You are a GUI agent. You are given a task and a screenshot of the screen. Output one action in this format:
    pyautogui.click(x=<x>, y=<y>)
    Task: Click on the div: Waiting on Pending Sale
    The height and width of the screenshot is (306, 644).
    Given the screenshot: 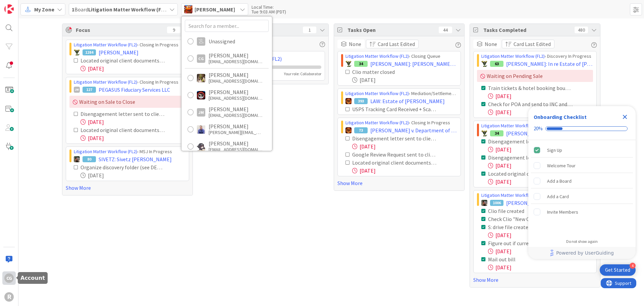 What is the action you would take?
    pyautogui.click(x=535, y=76)
    